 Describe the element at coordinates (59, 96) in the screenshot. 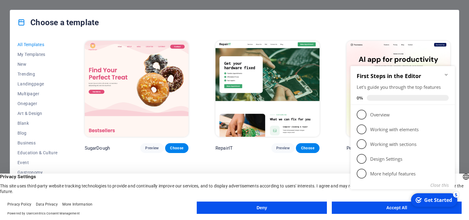

I see `p: Design Settings` at that location.